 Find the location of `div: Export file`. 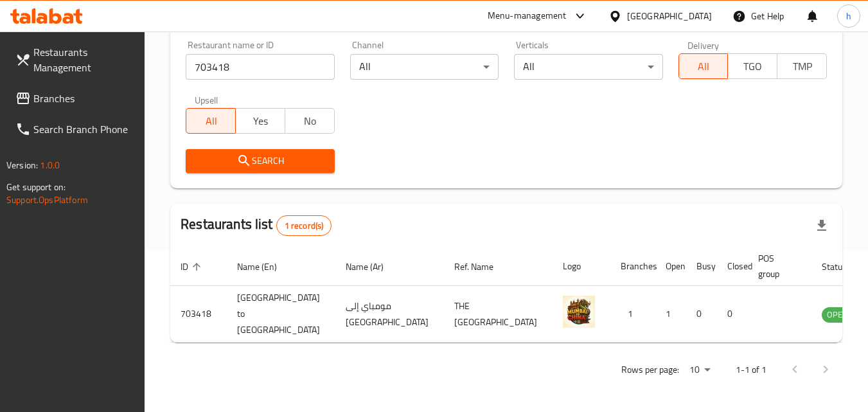

div: Export file is located at coordinates (822, 226).